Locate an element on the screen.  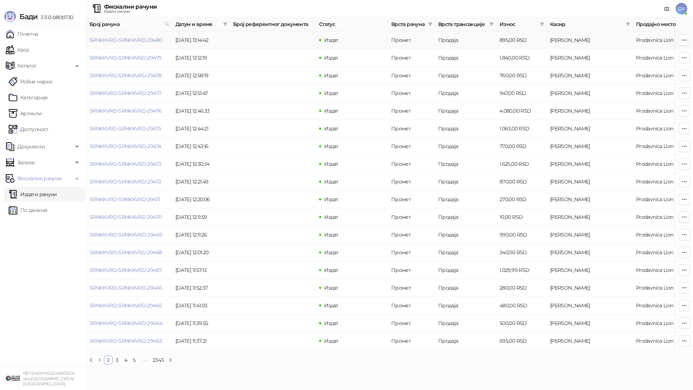
td: SRNKKVRD-SRNKKVRD-29463 is located at coordinates (130, 341).